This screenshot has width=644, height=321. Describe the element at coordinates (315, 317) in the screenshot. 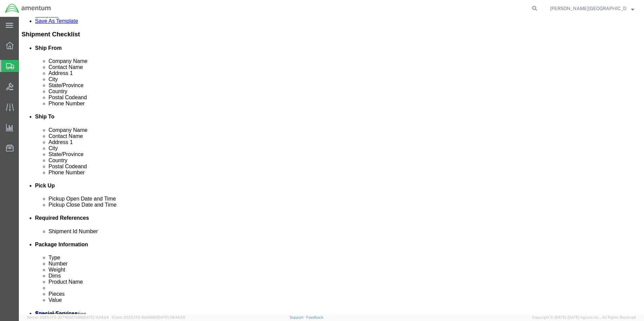

I see `a: Feedback` at that location.